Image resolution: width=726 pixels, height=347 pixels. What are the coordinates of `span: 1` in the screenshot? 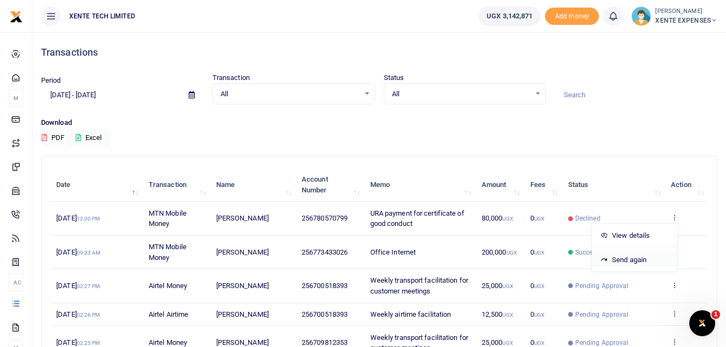 It's located at (716, 315).